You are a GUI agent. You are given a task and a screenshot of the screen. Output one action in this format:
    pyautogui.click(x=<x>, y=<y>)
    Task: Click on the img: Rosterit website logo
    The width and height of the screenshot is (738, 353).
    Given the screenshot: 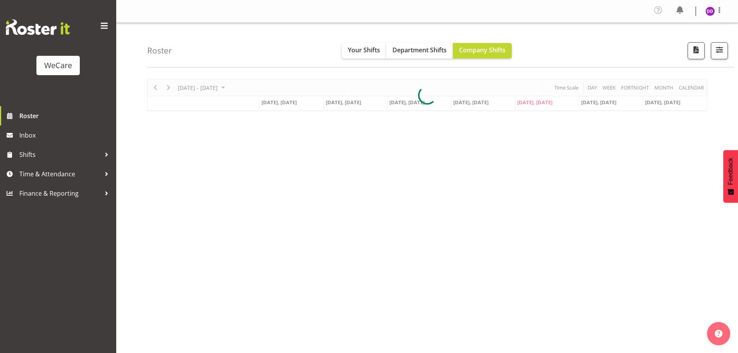 What is the action you would take?
    pyautogui.click(x=38, y=27)
    